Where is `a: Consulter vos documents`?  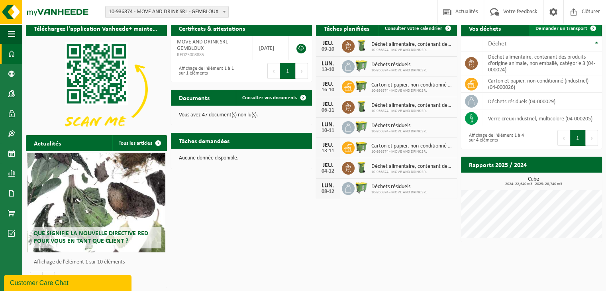 a: Consulter vos documents is located at coordinates (273, 98).